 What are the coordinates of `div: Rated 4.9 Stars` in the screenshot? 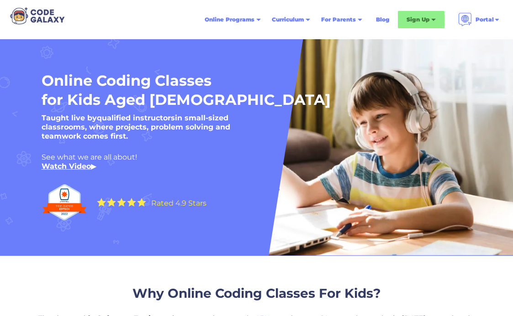 It's located at (179, 204).